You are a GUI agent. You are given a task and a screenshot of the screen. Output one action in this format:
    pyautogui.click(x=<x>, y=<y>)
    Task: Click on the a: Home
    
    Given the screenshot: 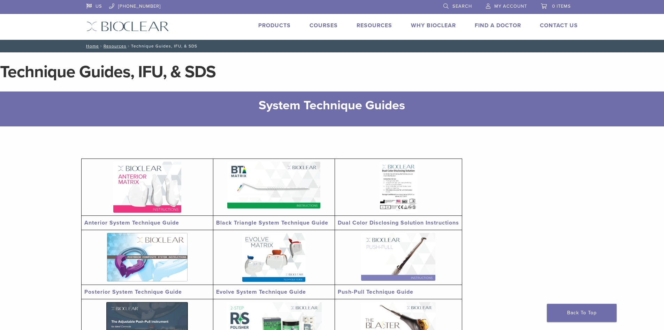 What is the action you would take?
    pyautogui.click(x=91, y=46)
    